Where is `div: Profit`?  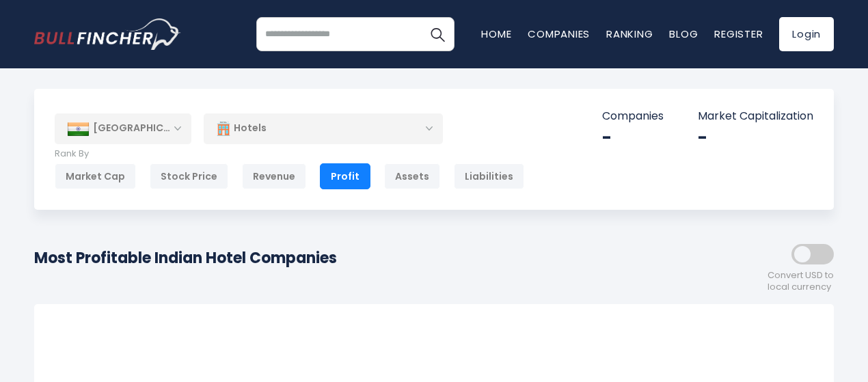 div: Profit is located at coordinates (345, 176).